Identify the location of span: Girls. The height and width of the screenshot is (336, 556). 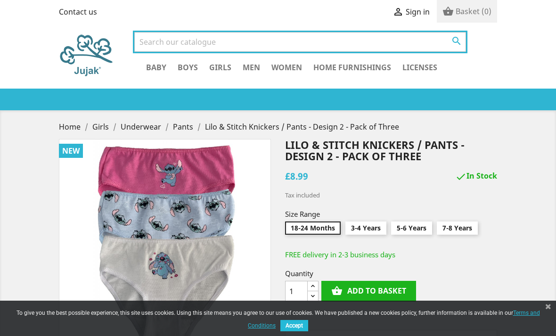
(100, 127).